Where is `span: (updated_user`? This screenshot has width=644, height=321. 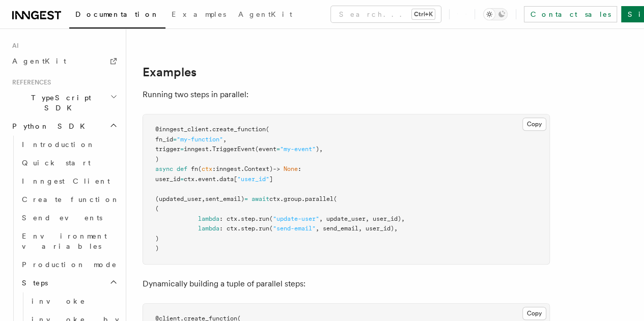 span: (updated_user is located at coordinates (178, 199).